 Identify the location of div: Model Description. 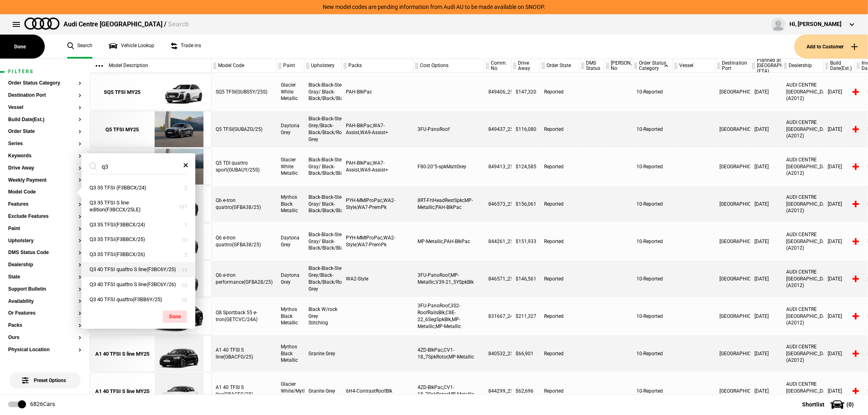
(150, 66).